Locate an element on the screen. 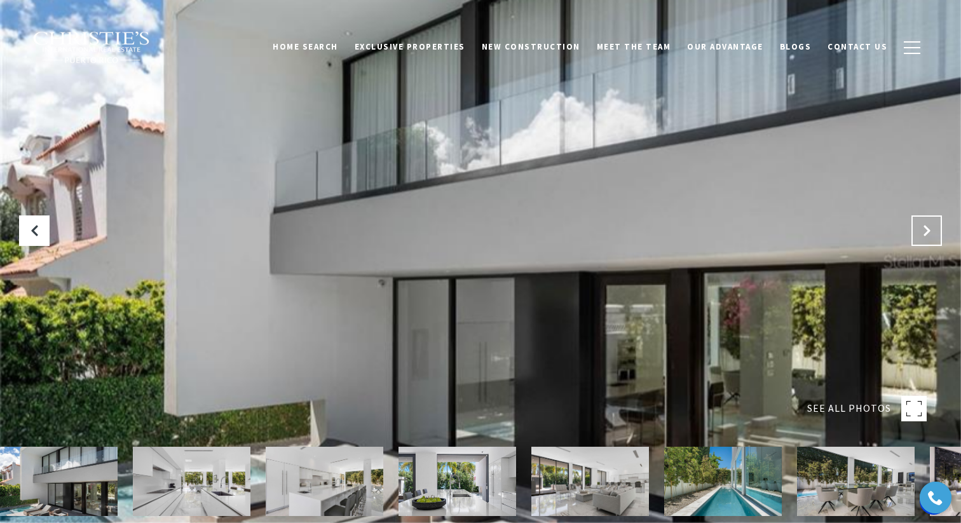 This screenshot has width=961, height=523. span: New Construction is located at coordinates (530, 46).